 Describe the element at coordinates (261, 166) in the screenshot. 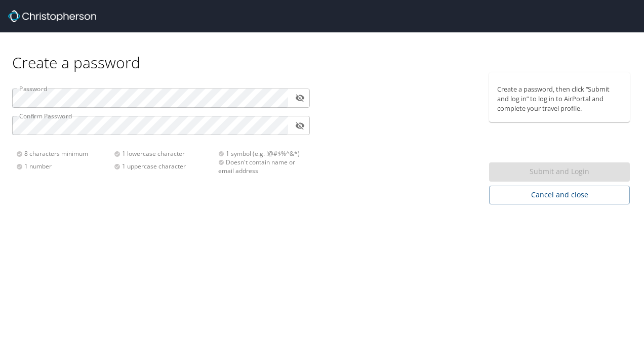

I see `div: Doesn't contain name or email address` at that location.